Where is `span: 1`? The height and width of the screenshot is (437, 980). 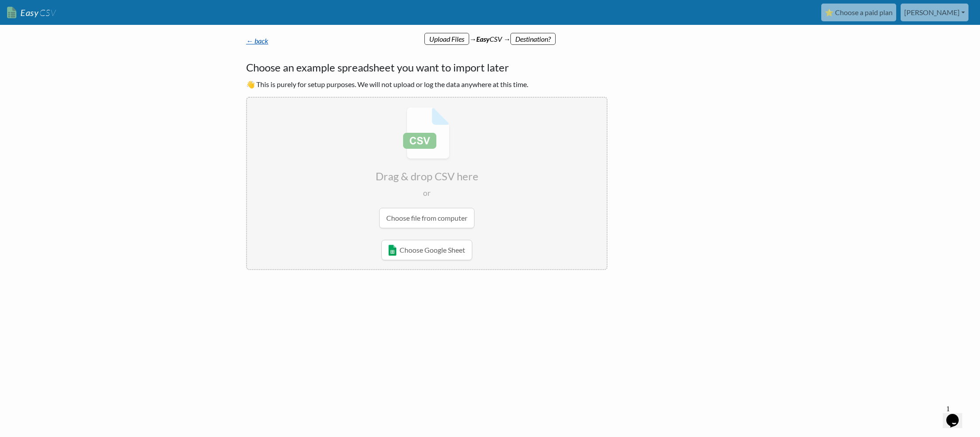
span: 1 is located at coordinates (5, 7).